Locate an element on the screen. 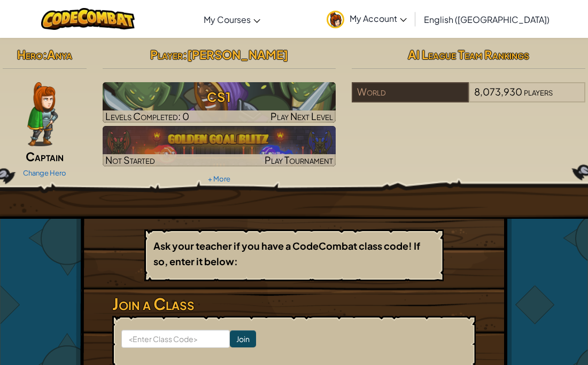 The height and width of the screenshot is (365, 588). img: captain-pose.png is located at coordinates (43, 114).